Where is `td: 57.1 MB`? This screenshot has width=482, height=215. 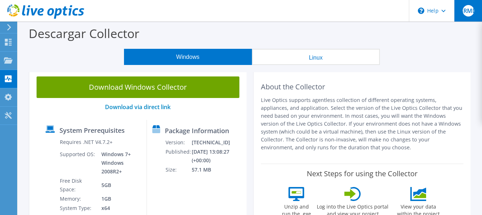
td: 57.1 MB is located at coordinates (217, 169).